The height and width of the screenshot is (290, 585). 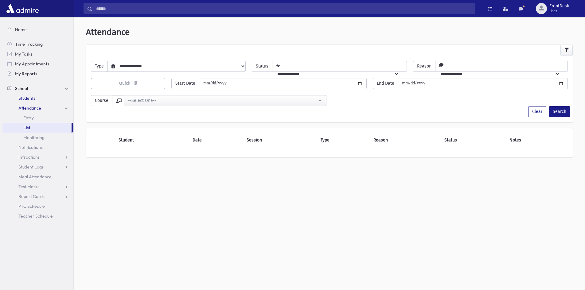 I want to click on a: Home, so click(x=38, y=29).